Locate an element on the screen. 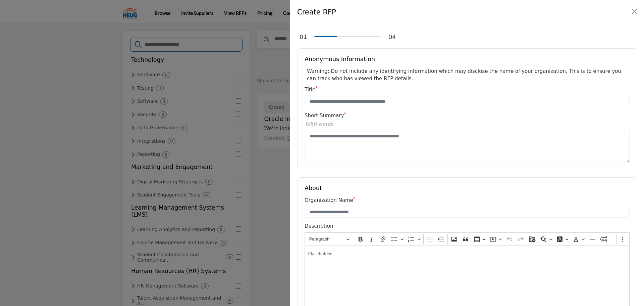  h5: About is located at coordinates (467, 188).